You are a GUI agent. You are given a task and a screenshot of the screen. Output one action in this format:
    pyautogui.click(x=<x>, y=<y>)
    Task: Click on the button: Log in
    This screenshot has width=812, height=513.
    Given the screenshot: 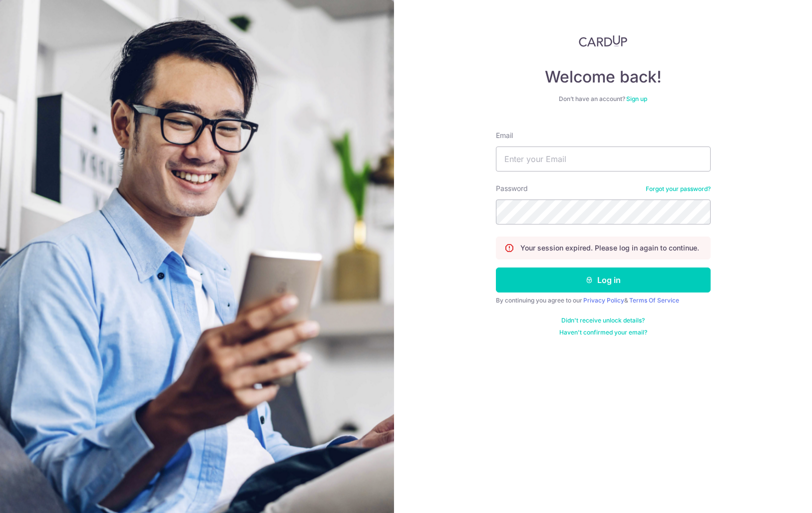 What is the action you would take?
    pyautogui.click(x=603, y=280)
    